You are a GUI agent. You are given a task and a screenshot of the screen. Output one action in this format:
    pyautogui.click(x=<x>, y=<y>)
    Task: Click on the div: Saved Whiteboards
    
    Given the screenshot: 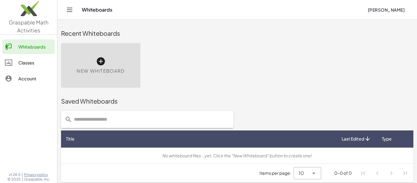 What is the action you would take?
    pyautogui.click(x=237, y=101)
    